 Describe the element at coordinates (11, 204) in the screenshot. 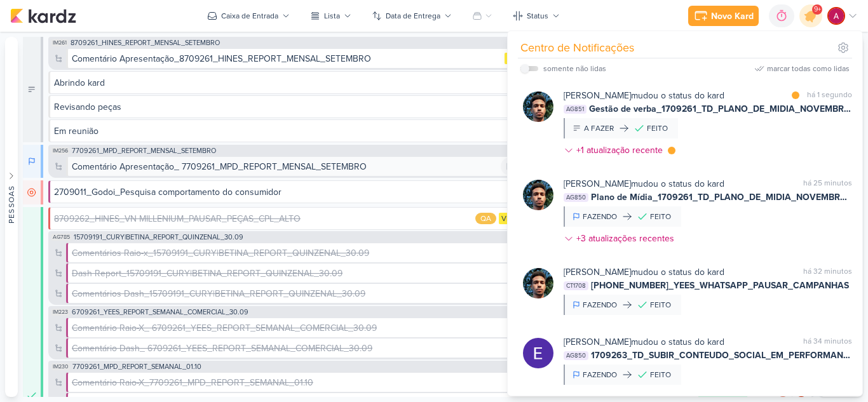

I see `div: Pessoas` at that location.